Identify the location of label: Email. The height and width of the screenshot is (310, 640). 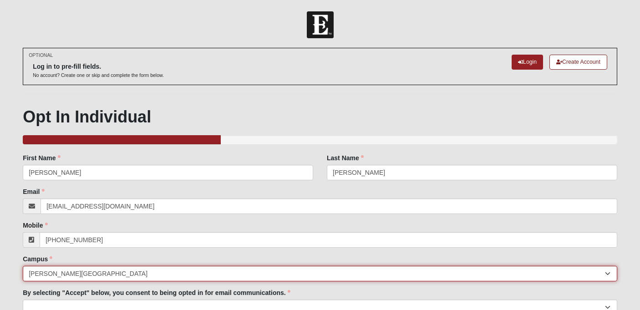
(33, 192).